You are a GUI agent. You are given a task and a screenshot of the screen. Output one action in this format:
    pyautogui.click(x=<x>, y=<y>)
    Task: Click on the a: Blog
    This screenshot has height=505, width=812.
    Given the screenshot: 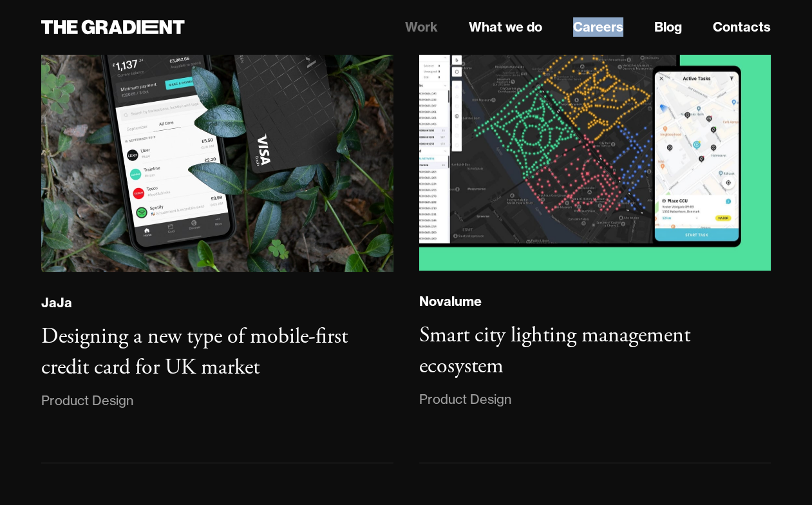 What is the action you would take?
    pyautogui.click(x=668, y=27)
    